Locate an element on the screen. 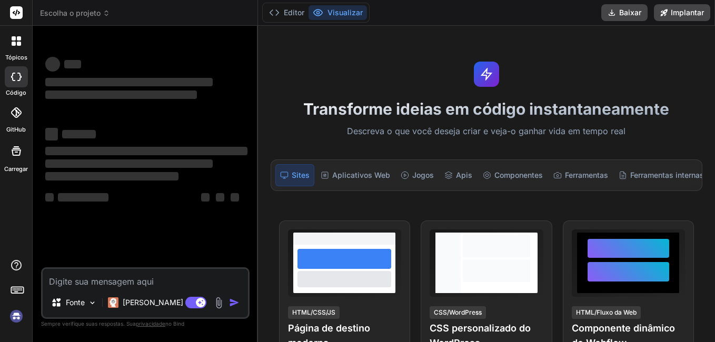  button: Editor is located at coordinates (286, 13).